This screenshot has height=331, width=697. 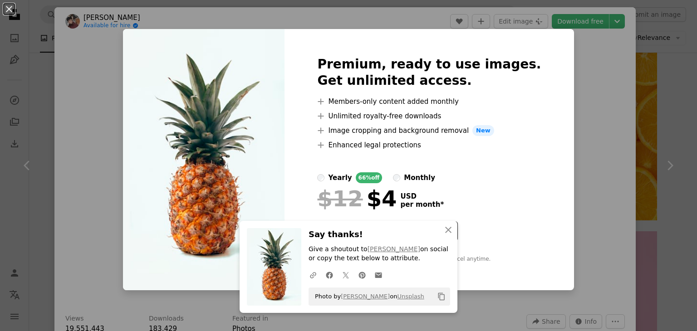 I want to click on a: Unsplash, so click(x=410, y=296).